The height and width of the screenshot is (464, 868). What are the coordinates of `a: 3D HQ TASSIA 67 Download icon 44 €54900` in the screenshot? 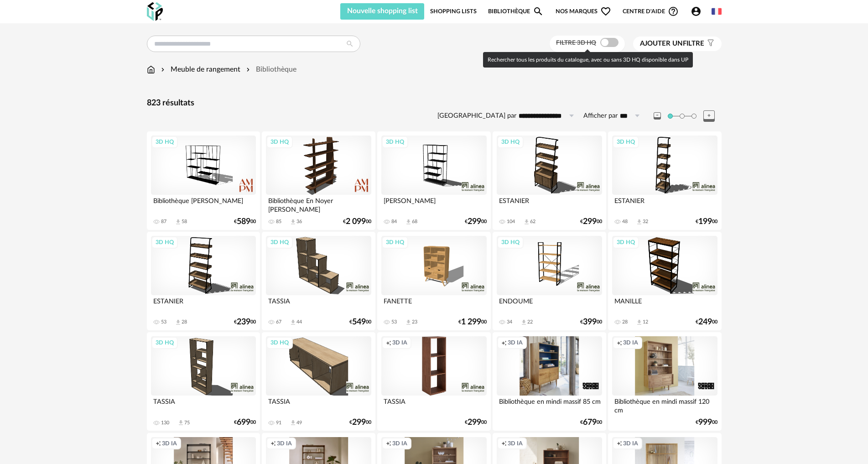 It's located at (318, 280).